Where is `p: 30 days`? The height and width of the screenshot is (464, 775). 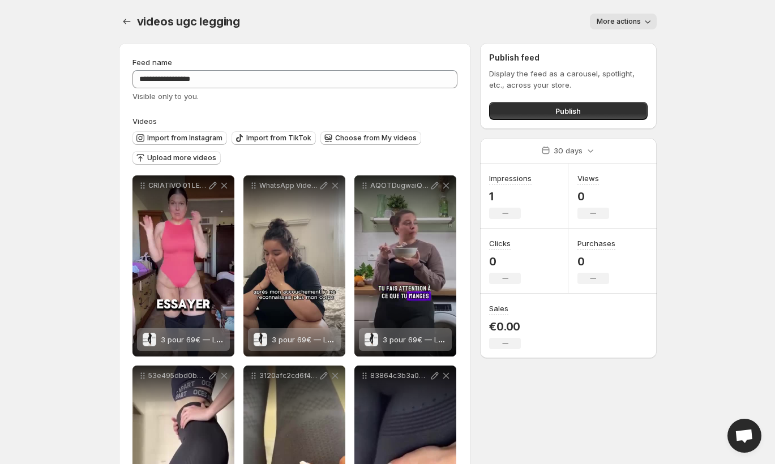
p: 30 days is located at coordinates (568, 151).